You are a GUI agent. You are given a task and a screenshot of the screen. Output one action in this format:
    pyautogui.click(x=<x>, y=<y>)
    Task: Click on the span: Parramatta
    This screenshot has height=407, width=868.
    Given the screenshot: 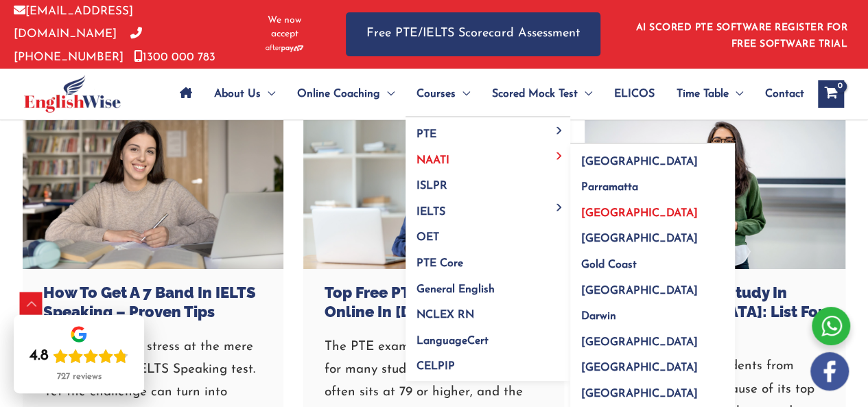 What is the action you would take?
    pyautogui.click(x=609, y=187)
    